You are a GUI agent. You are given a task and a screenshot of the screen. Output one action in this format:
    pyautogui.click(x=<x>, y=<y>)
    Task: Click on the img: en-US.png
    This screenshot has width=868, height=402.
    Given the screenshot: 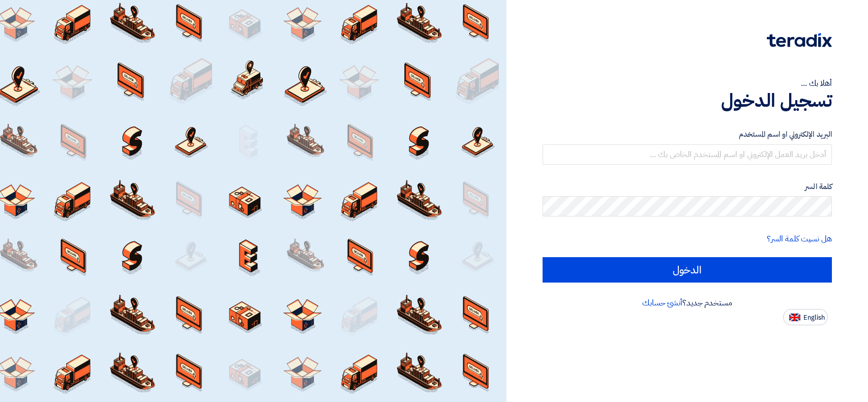 What is the action you would take?
    pyautogui.click(x=794, y=317)
    